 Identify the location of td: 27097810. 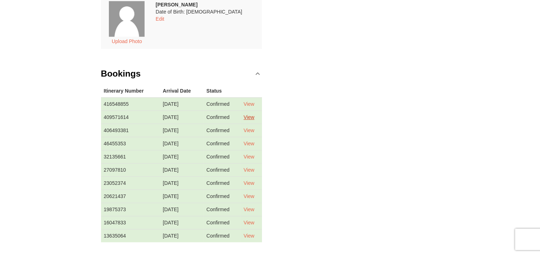
(131, 170).